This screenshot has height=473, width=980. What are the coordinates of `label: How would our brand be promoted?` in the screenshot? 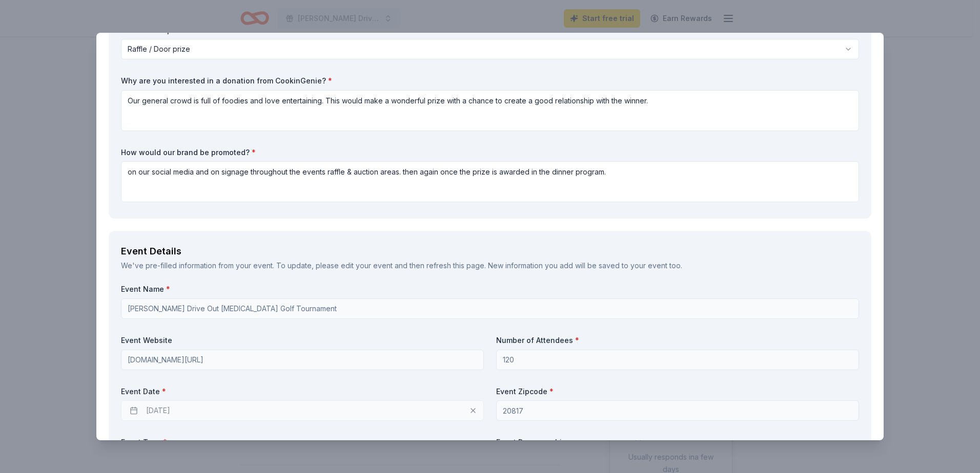 It's located at (490, 152).